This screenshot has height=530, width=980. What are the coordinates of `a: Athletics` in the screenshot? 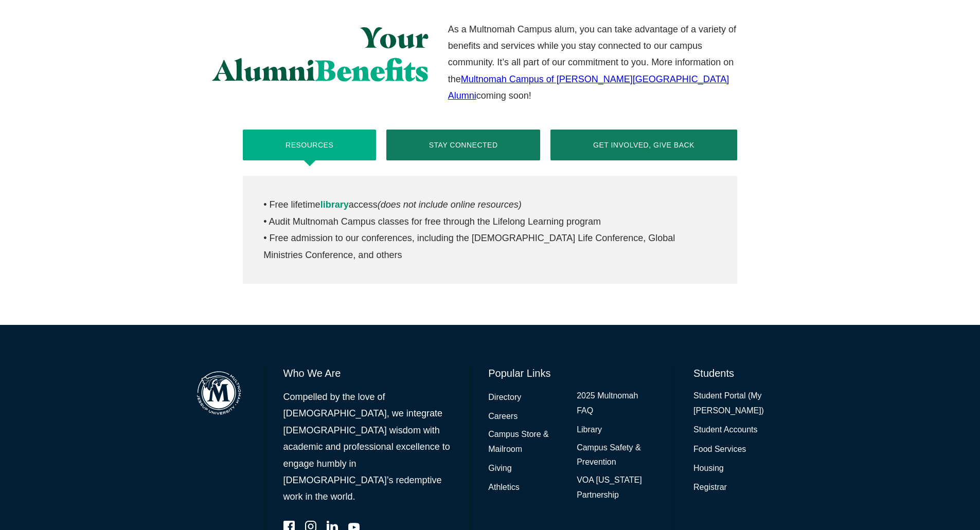 It's located at (504, 488).